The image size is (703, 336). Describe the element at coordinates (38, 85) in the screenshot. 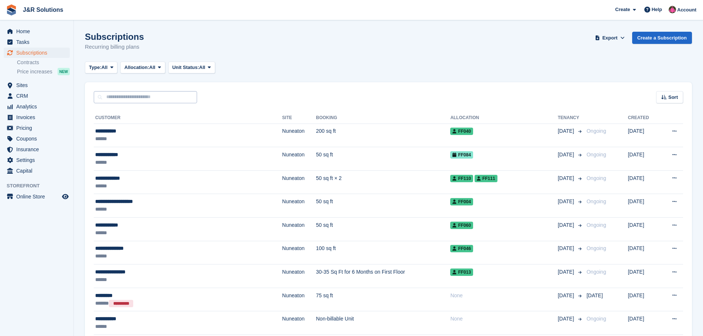

I see `span: Sites` at that location.